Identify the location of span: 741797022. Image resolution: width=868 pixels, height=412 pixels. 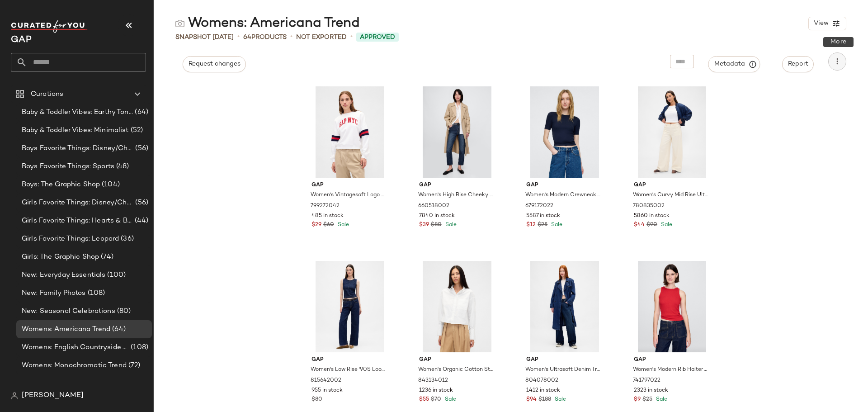
(646, 380).